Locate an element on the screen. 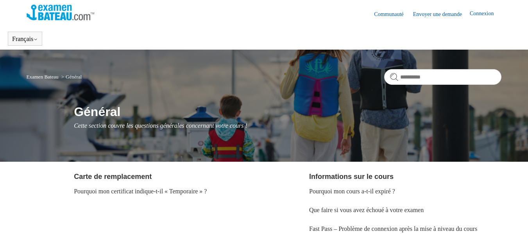 The height and width of the screenshot is (234, 528). input: Rechercher is located at coordinates (443, 77).